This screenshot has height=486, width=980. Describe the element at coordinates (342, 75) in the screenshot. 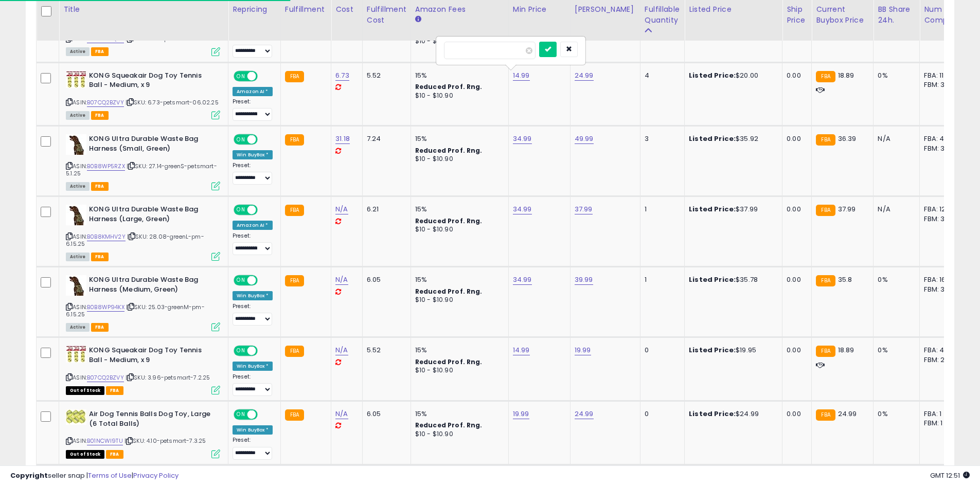

I see `a: 6.73` at that location.